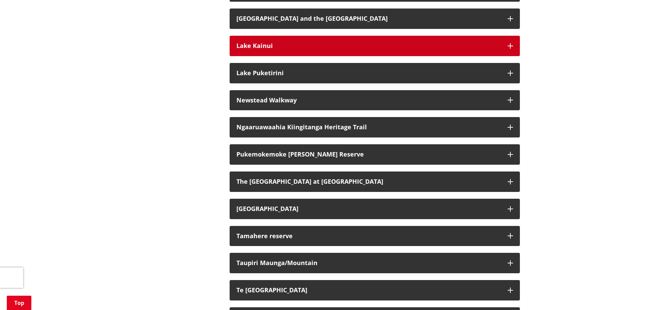 This screenshot has height=310, width=649. Describe the element at coordinates (375, 236) in the screenshot. I see `button: Tamahere reserve` at that location.